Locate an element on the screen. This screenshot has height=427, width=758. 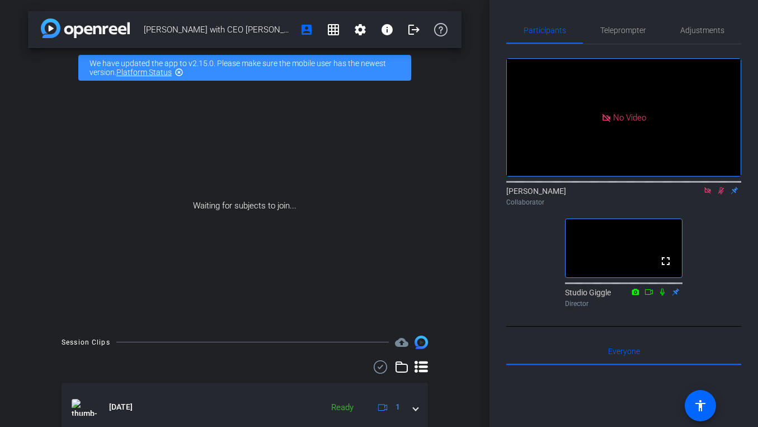
span: Teleprompter is located at coordinates (624, 30).